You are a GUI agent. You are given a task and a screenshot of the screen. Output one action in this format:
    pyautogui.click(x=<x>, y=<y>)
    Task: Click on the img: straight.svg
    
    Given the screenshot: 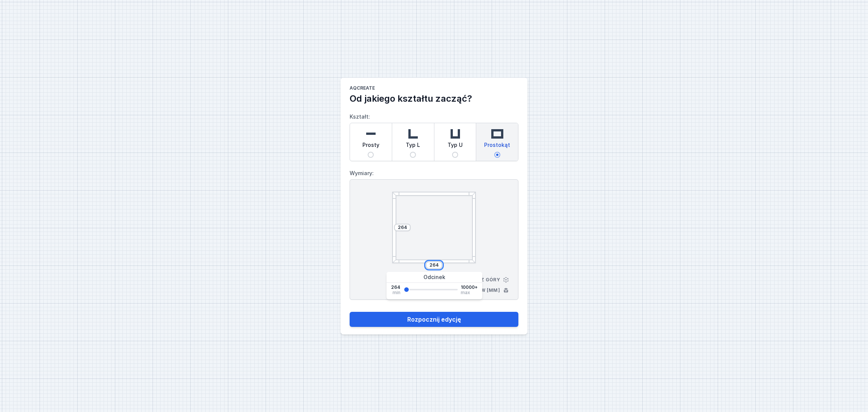 What is the action you would take?
    pyautogui.click(x=370, y=134)
    